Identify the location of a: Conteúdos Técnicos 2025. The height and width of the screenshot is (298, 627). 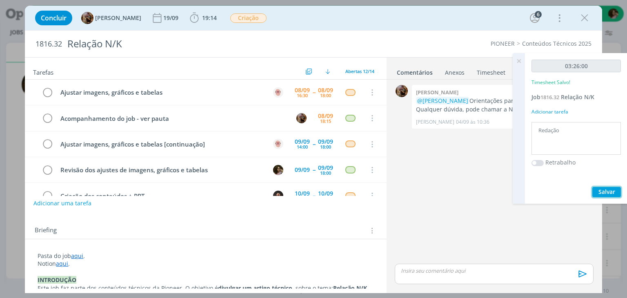
(557, 43).